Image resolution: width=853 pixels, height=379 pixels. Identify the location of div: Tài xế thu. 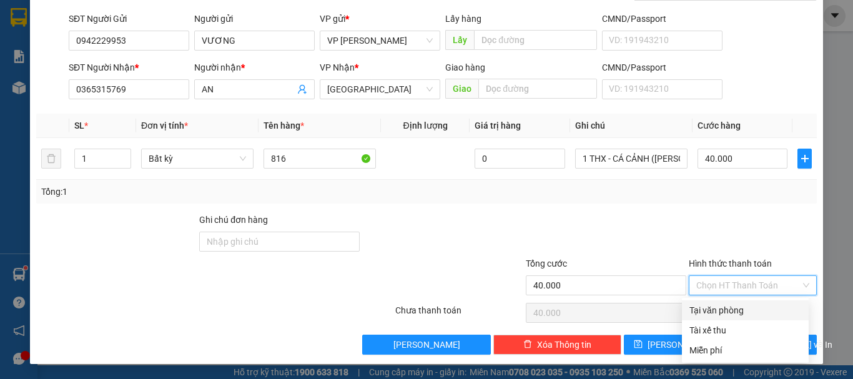
(745, 330).